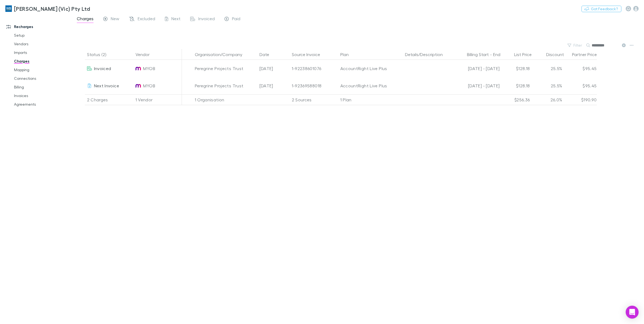  What do you see at coordinates (110, 100) in the screenshot?
I see `div: 2 Charges` at bounding box center [110, 100].